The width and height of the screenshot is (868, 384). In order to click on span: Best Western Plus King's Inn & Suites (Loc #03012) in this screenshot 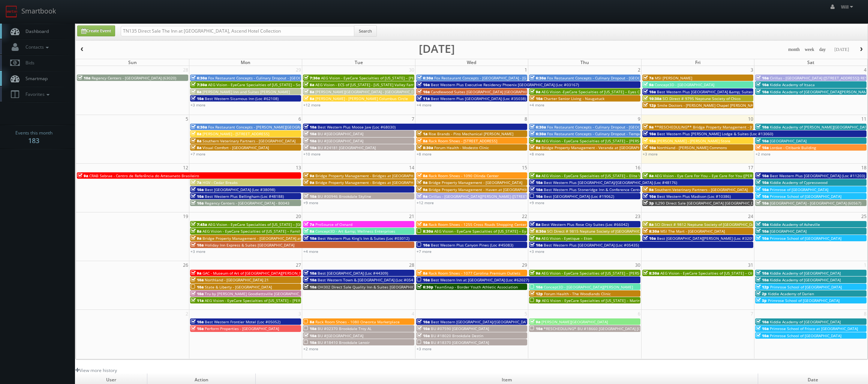, I will do `click(363, 238)`.